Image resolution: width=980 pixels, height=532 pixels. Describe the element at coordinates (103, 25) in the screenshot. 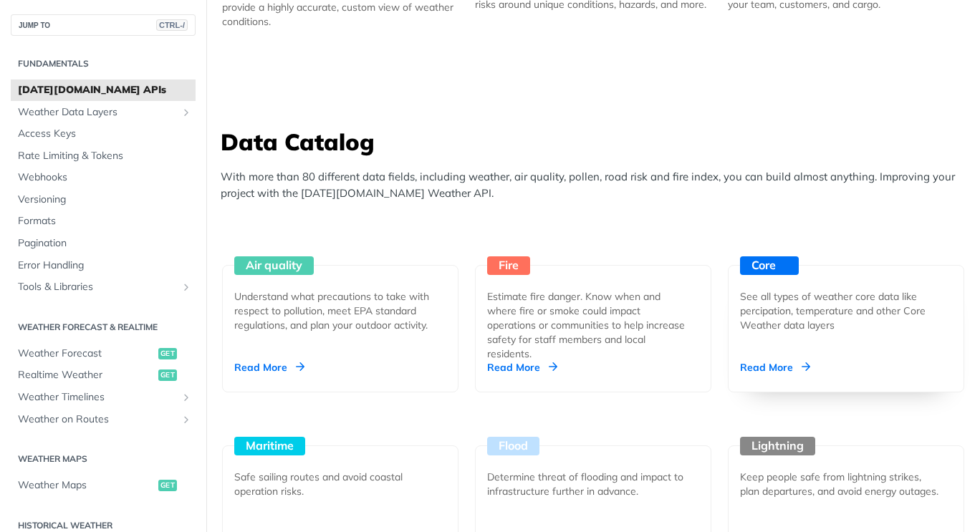

I see `button: JUMP TOCTRL-/` at that location.